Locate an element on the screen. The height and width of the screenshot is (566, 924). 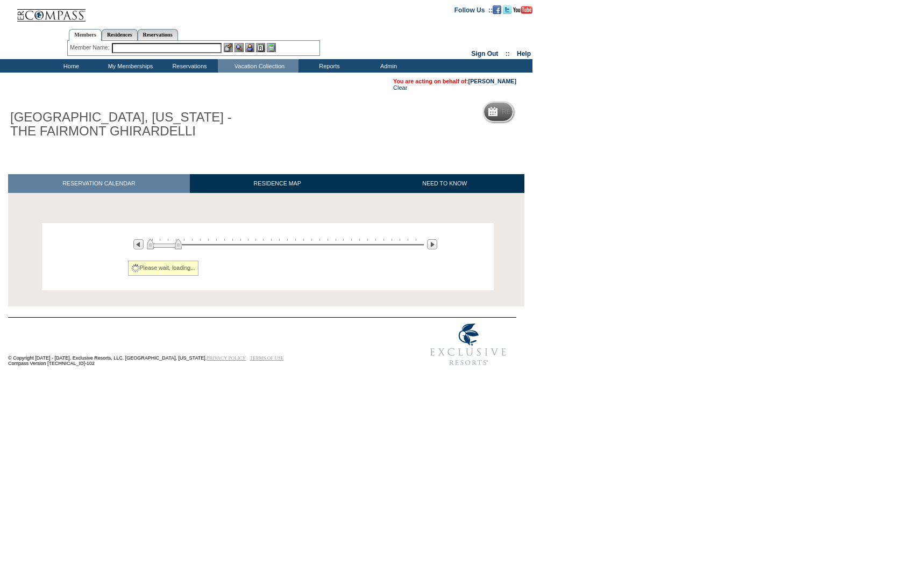
td: Vacation Collection is located at coordinates (258, 65).